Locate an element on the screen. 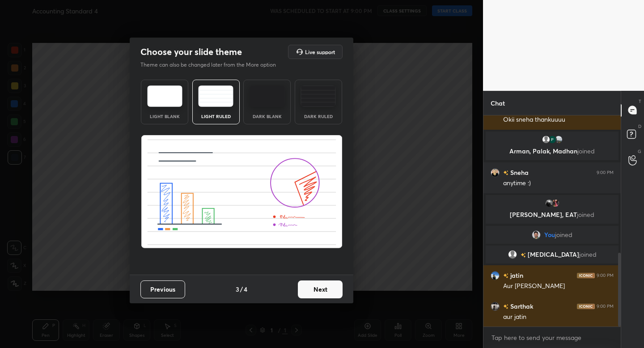  div: grid is located at coordinates (552, 221).